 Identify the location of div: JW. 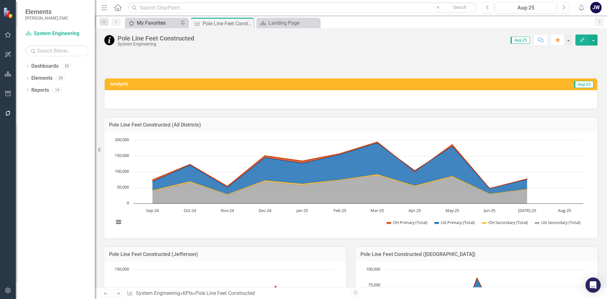
(596, 8).